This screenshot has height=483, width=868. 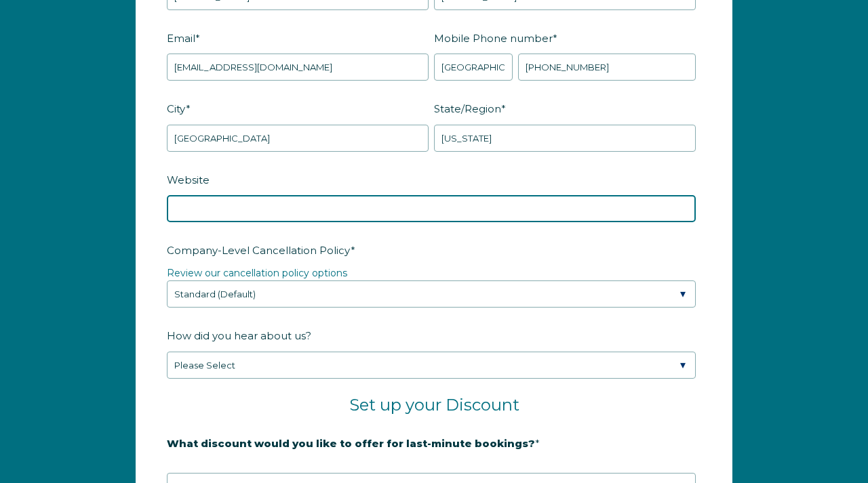 What do you see at coordinates (434, 405) in the screenshot?
I see `span: Set up your Discount` at bounding box center [434, 405].